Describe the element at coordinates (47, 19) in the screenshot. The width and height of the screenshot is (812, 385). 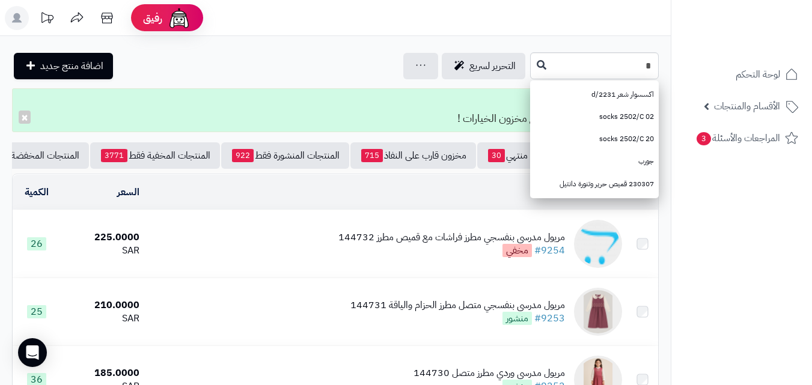
I see `a: تحديثات المنصة` at that location.